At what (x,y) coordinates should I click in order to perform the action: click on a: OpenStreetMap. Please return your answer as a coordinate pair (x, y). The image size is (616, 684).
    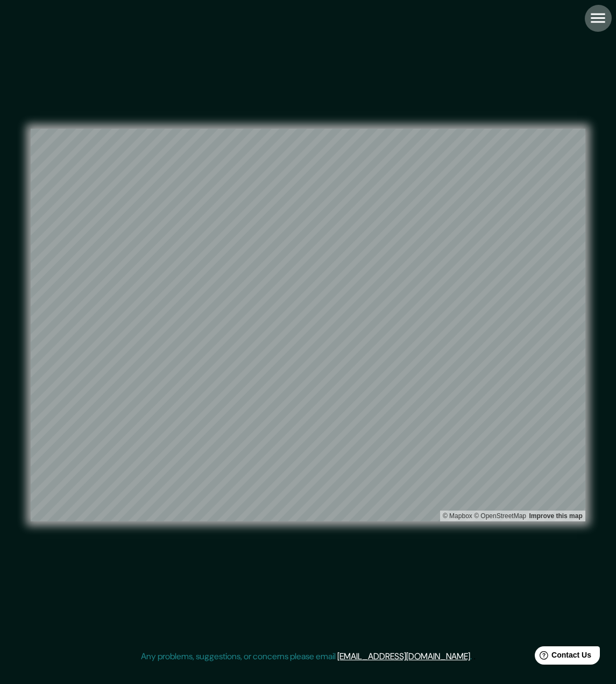
    Looking at the image, I should click on (500, 515).